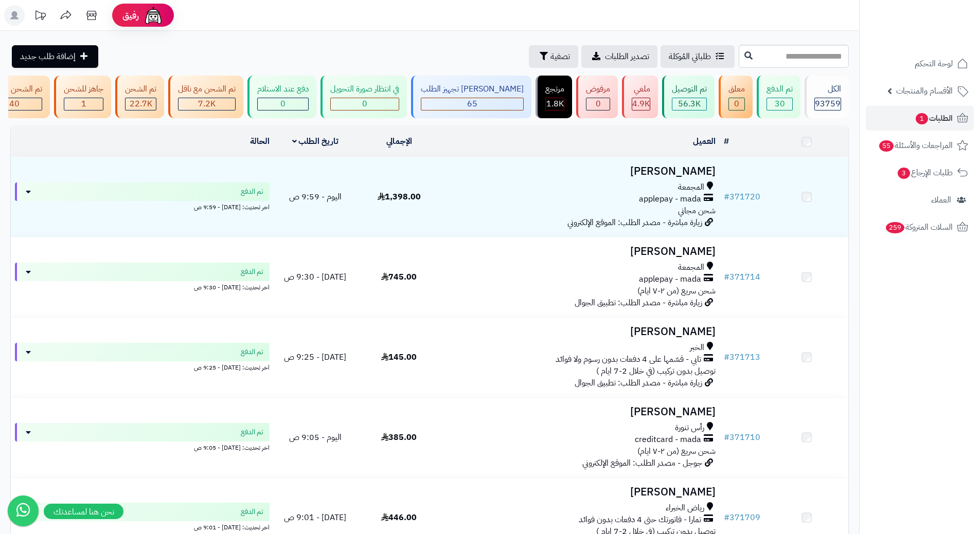 The height and width of the screenshot is (534, 980). What do you see at coordinates (260, 142) in the screenshot?
I see `a: الحالة` at bounding box center [260, 142].